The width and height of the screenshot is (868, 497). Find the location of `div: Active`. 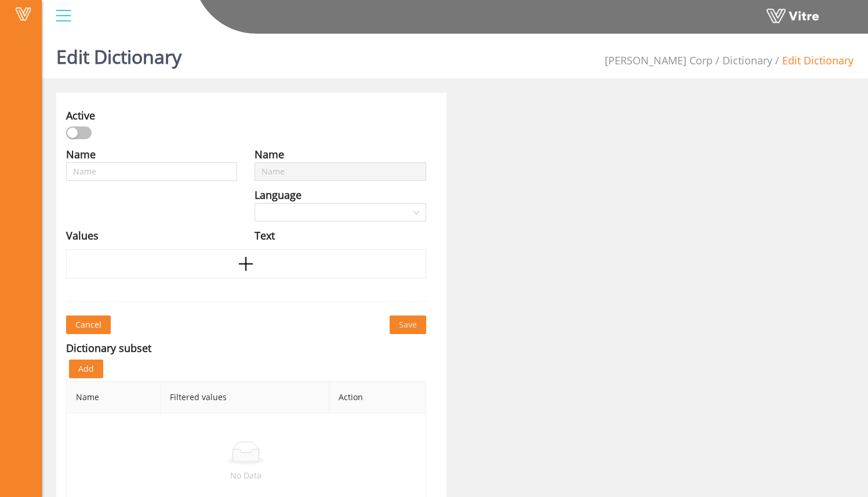

div: Active is located at coordinates (80, 116).